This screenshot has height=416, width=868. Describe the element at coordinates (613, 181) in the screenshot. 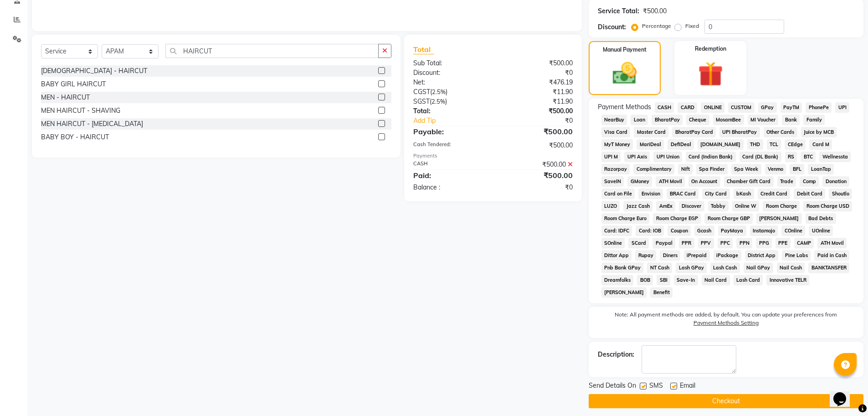

I see `span: SaveIN` at that location.